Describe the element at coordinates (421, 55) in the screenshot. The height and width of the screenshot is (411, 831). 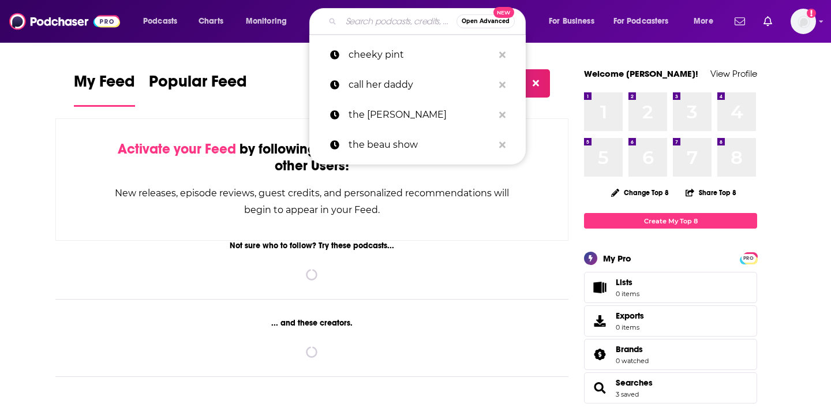
I see `p: cheeky pint` at that location.